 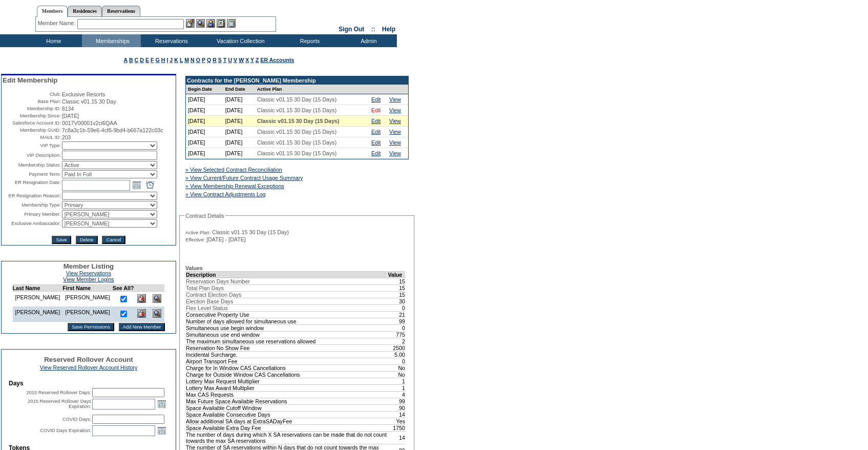 I want to click on input: Save Permissions, so click(x=91, y=327).